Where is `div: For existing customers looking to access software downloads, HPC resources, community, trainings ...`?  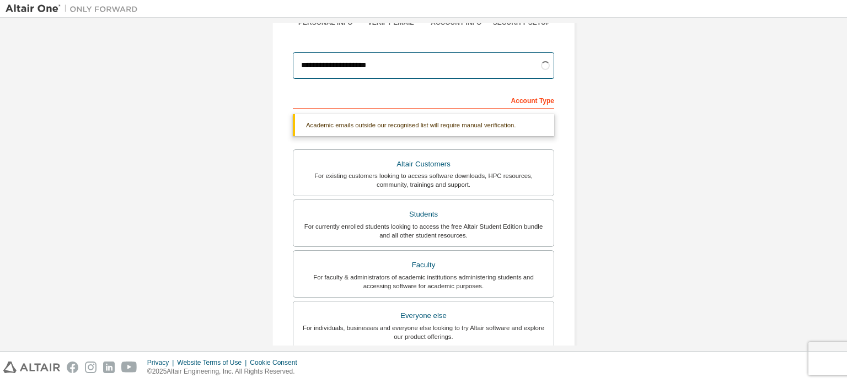 div: For existing customers looking to access software downloads, HPC resources, community, trainings ... is located at coordinates (424, 180).